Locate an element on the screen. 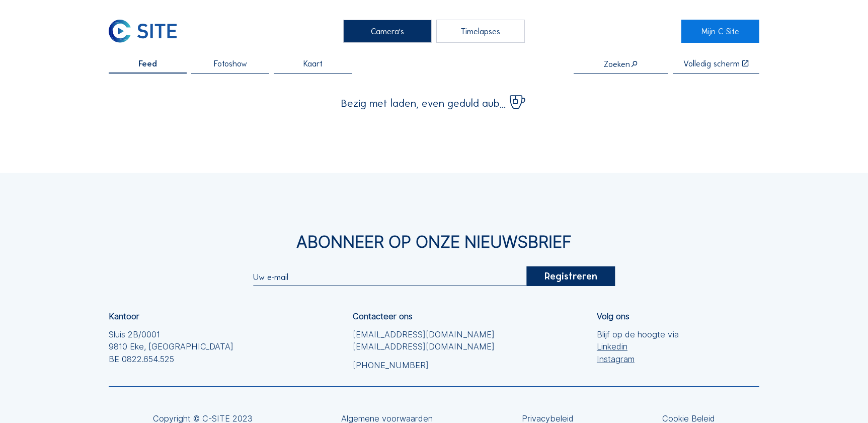  a: Cookie Beleid is located at coordinates (688, 418).